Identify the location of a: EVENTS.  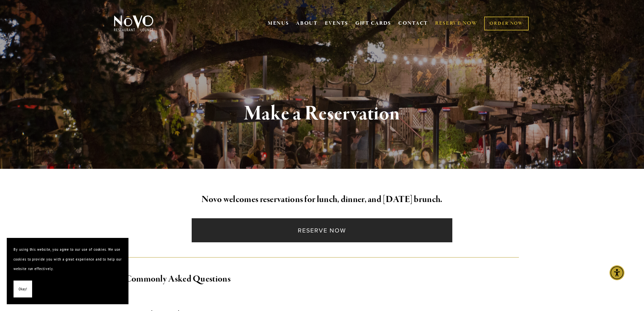
(337, 23).